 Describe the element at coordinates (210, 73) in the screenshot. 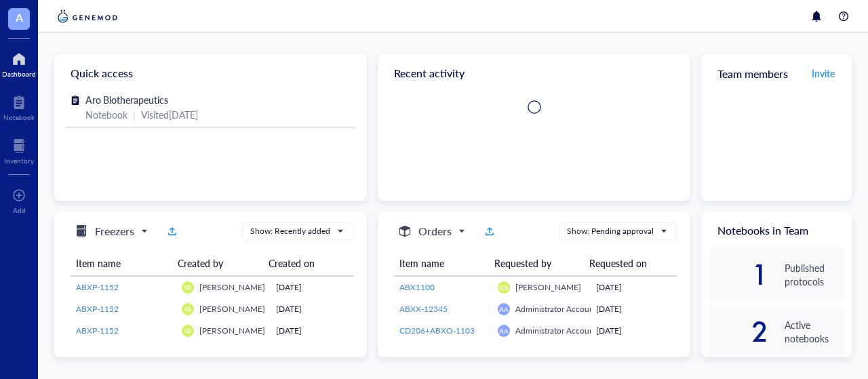

I see `div: Quick access` at that location.